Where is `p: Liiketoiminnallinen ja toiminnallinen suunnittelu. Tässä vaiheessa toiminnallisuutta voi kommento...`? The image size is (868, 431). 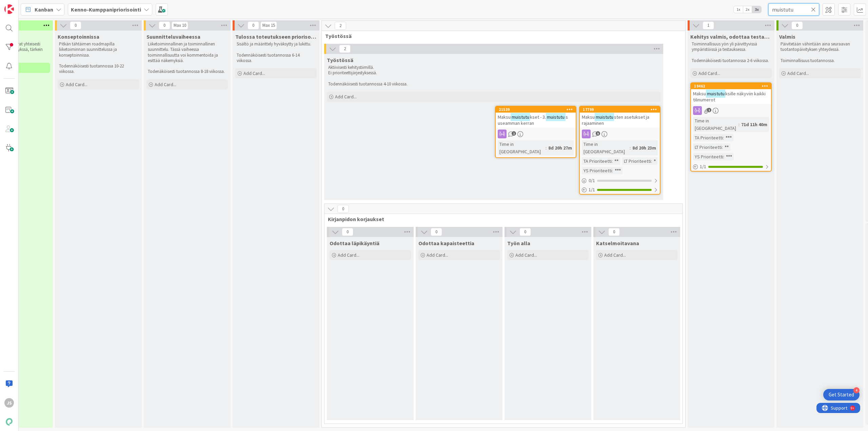
p: Liiketoiminnallinen ja toiminnallinen suunnittelu. Tässä vaiheessa toiminnallisuutta voi kommento... is located at coordinates (187, 52).